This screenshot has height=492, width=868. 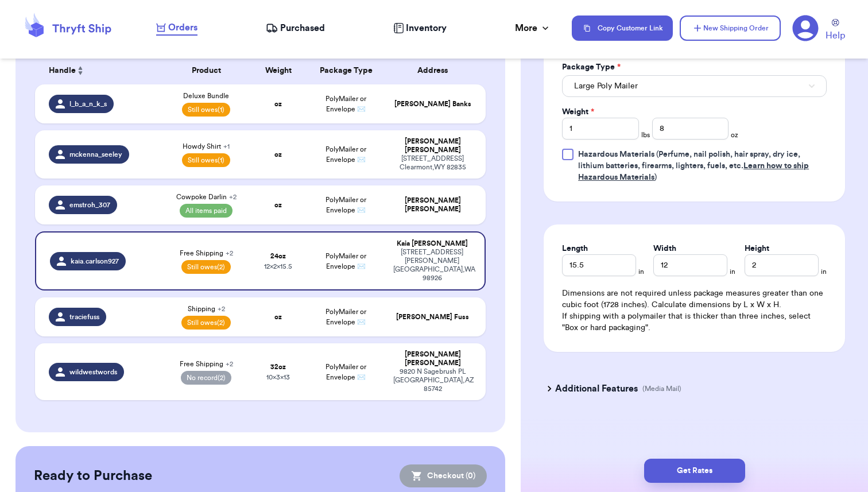 I want to click on span: 12 x 2 x 15.5, so click(x=278, y=266).